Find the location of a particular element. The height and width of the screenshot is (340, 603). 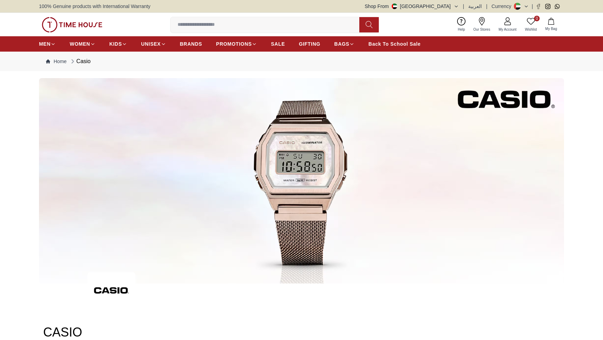

div: Casio is located at coordinates (80, 61).